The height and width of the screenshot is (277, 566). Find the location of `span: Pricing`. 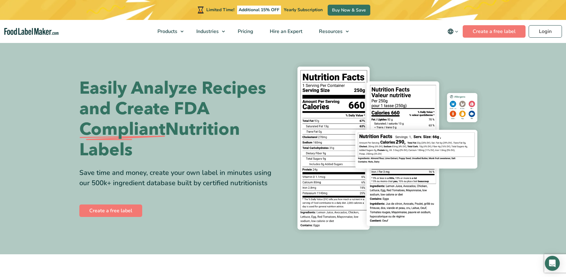

span: Pricing is located at coordinates (245, 31).